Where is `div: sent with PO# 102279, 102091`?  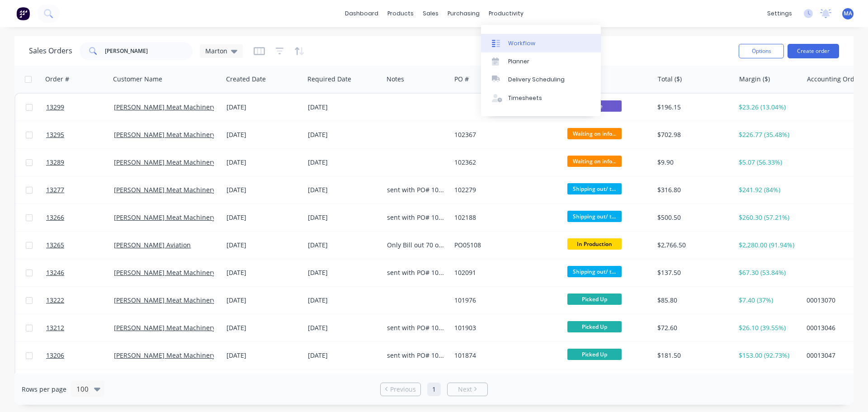 div: sent with PO# 102279, 102091 is located at coordinates (415, 218).